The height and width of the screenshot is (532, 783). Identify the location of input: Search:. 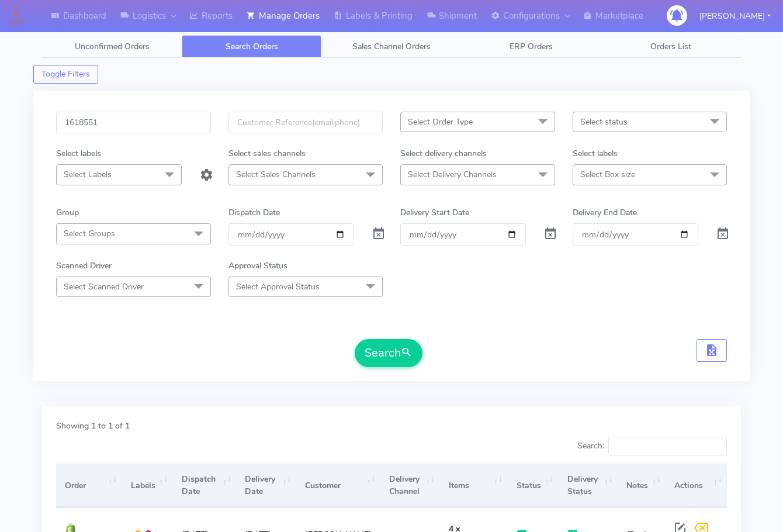
(668, 446).